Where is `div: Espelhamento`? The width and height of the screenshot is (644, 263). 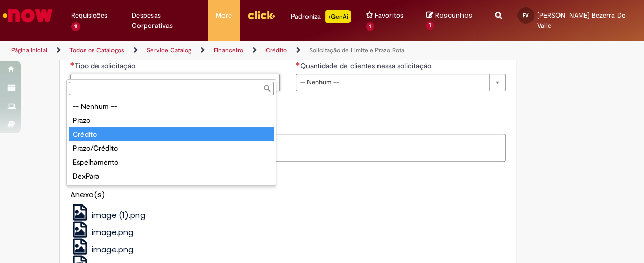
div: Espelhamento is located at coordinates (171, 162).